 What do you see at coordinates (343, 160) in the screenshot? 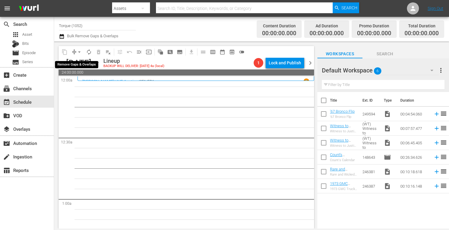
I see `div: Count's Calendar` at bounding box center [343, 160].